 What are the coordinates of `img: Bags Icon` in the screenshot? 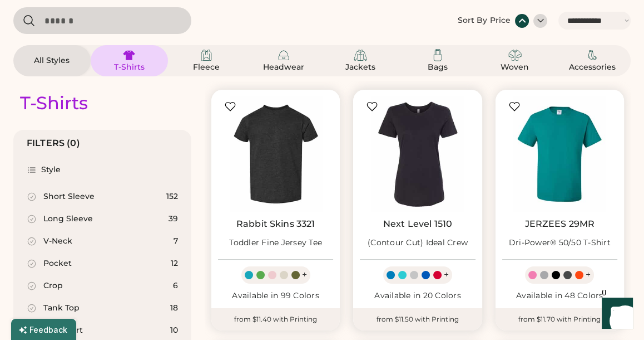 It's located at (438, 55).